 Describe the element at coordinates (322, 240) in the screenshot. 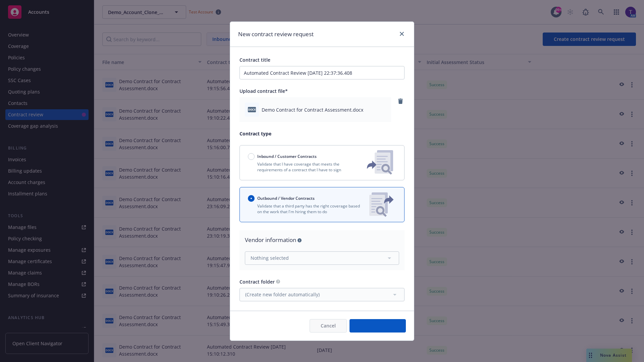

I see `div: Vendor information` at that location.